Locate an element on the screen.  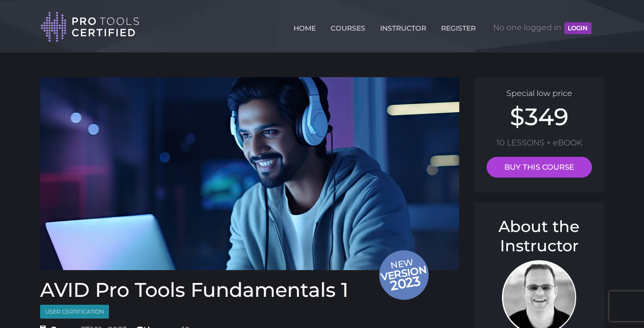
span: User Certification is located at coordinates (74, 311).